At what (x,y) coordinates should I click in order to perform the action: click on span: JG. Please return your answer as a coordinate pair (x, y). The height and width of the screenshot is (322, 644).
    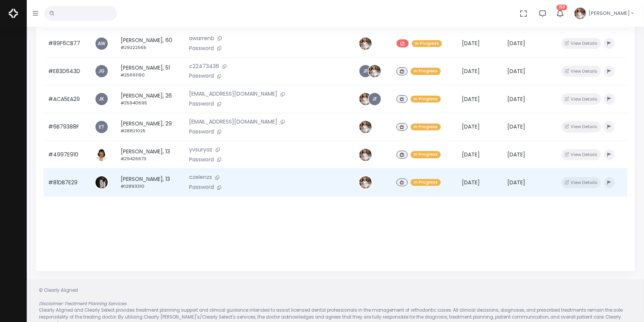
    Looking at the image, I should click on (101, 71).